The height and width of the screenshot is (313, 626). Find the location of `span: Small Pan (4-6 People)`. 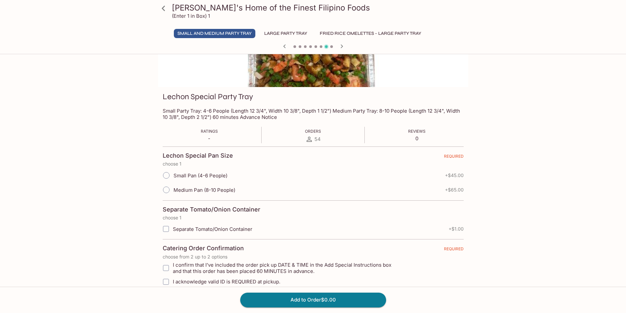

span: Small Pan (4-6 People) is located at coordinates (200, 175).